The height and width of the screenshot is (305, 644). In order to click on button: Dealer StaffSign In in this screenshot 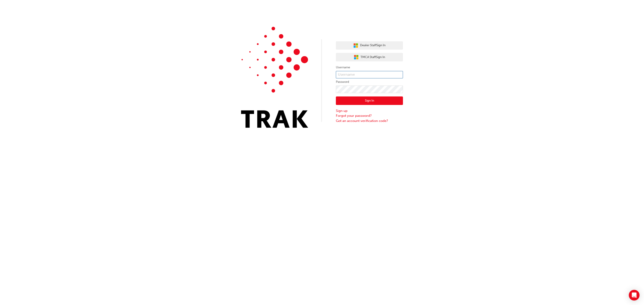, I will do `click(369, 46)`.